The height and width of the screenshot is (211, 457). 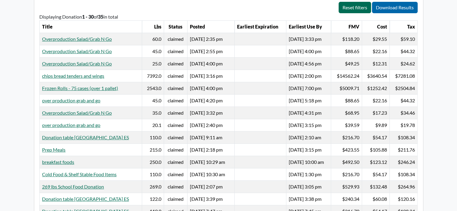 What do you see at coordinates (346, 88) in the screenshot?
I see `td: $5009.71` at bounding box center [346, 88].